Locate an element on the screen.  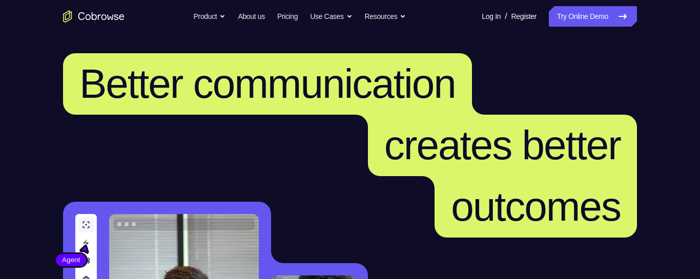
a: Log In is located at coordinates (491, 16).